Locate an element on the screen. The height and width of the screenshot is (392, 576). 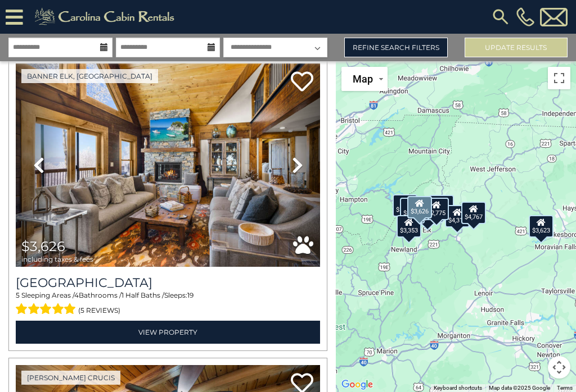
a: Open this area in Google Maps (opens a new window) is located at coordinates (357, 385).